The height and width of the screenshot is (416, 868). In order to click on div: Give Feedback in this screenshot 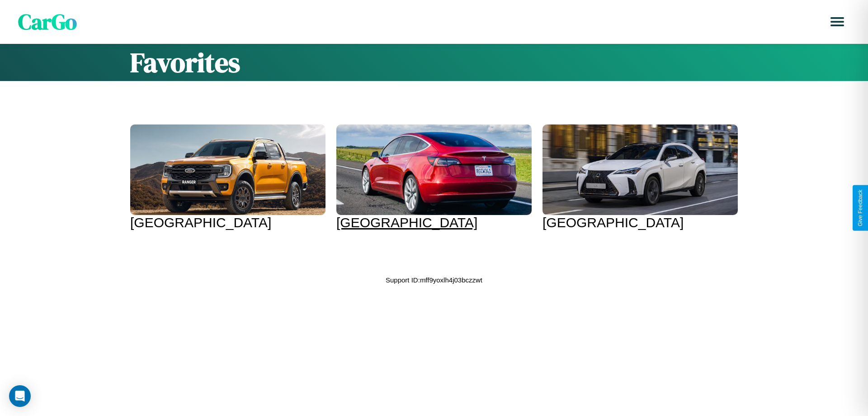, I will do `click(860, 208)`.